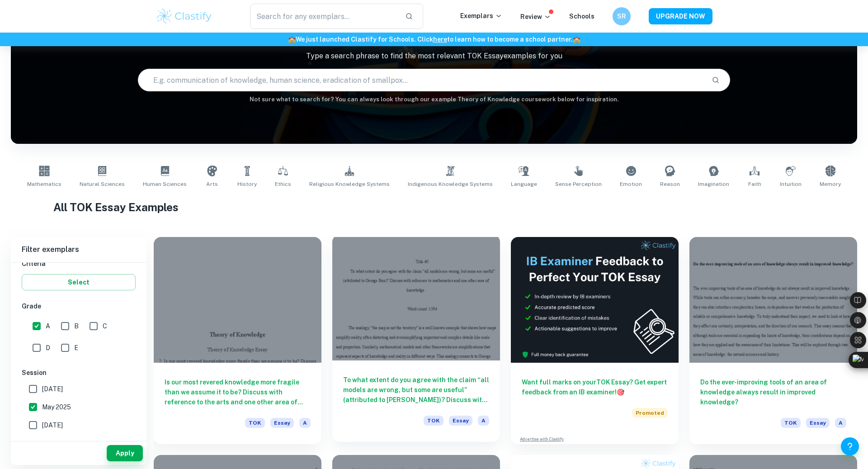  What do you see at coordinates (164, 184) in the screenshot?
I see `span: Human Sciences` at bounding box center [164, 184].